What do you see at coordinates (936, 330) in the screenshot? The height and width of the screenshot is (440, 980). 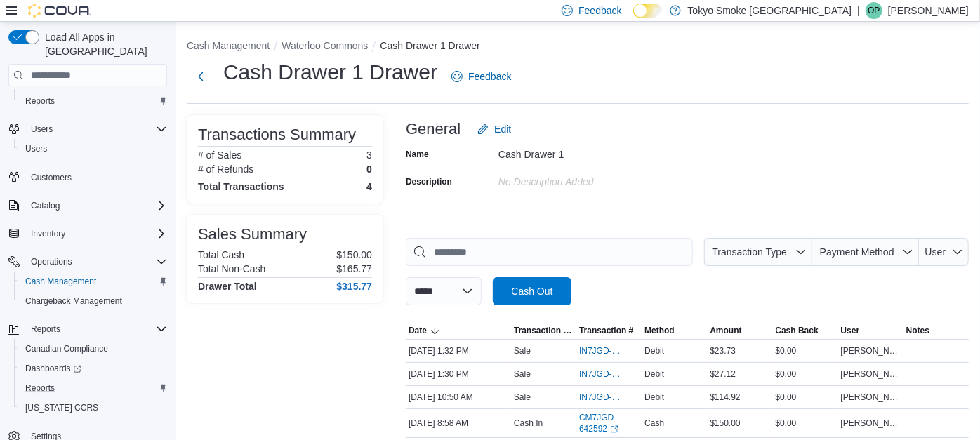 I see `button: Notes` at bounding box center [936, 330].